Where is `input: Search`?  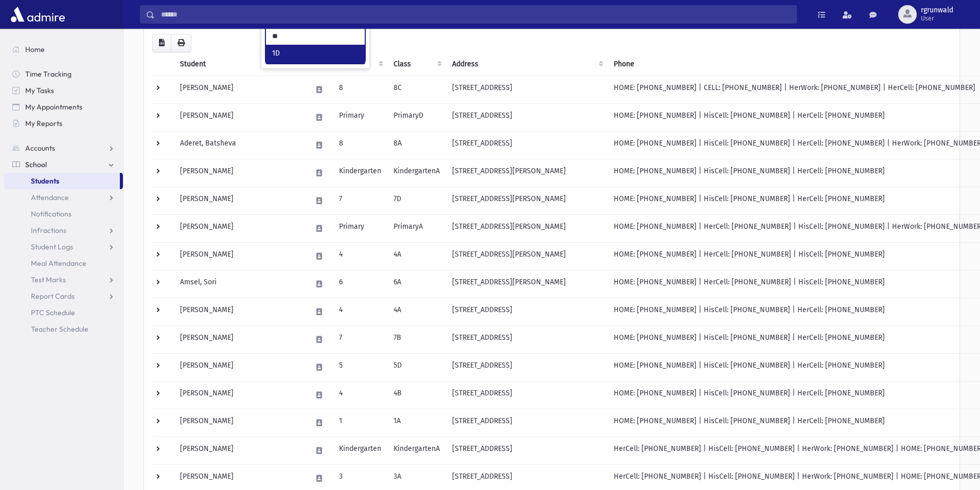 input: Search is located at coordinates (475, 14).